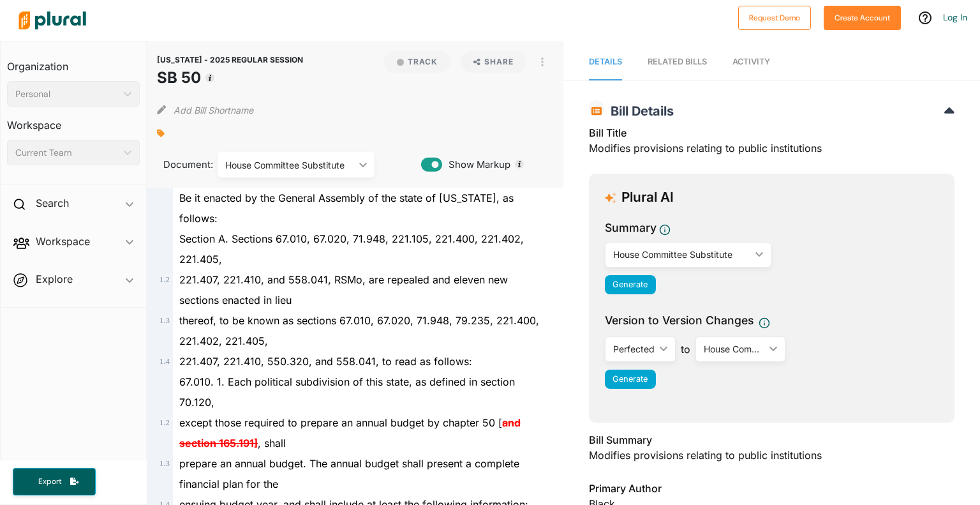  Describe the element at coordinates (417, 62) in the screenshot. I see `button: Track` at that location.